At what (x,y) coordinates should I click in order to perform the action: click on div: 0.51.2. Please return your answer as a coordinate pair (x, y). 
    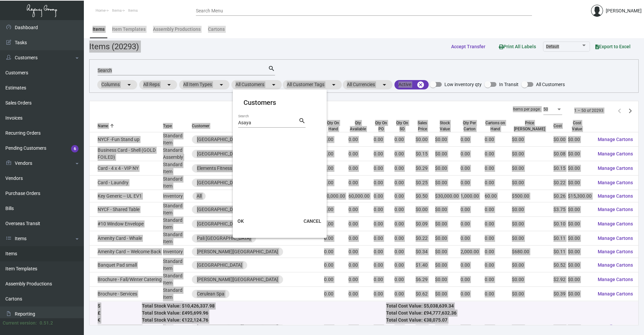
    Looking at the image, I should click on (46, 323).